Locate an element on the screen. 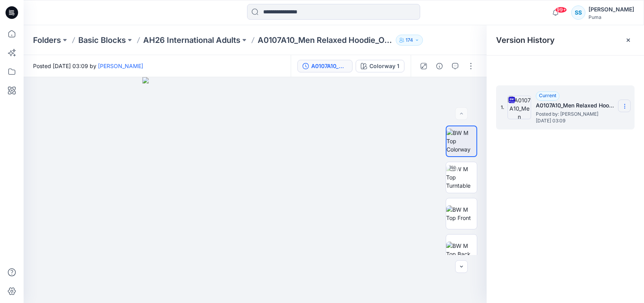  img: BW M Top Turntable is located at coordinates (462, 177).